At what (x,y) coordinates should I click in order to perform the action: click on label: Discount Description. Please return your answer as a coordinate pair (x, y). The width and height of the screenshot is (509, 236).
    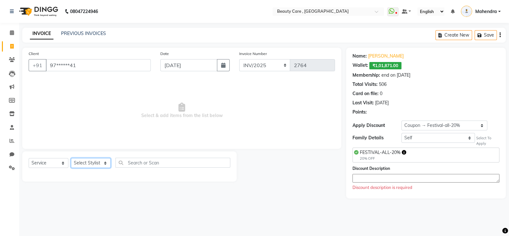
    Looking at the image, I should click on (371, 168).